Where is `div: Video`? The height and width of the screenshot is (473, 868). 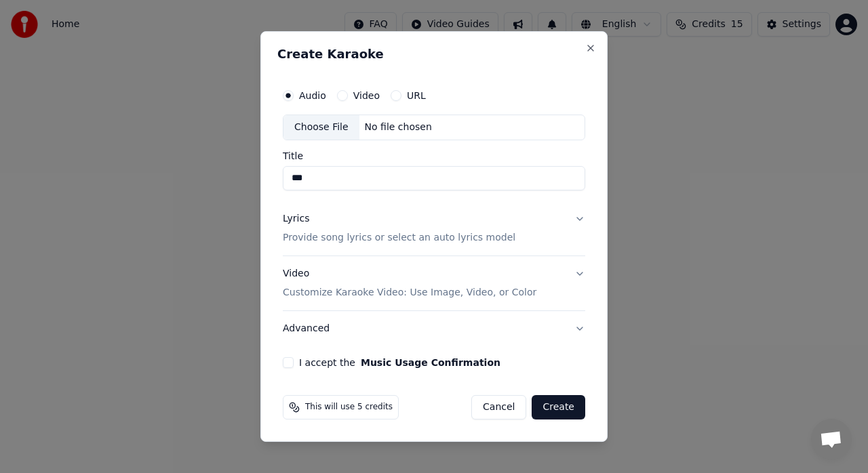 div: Video is located at coordinates (410, 283).